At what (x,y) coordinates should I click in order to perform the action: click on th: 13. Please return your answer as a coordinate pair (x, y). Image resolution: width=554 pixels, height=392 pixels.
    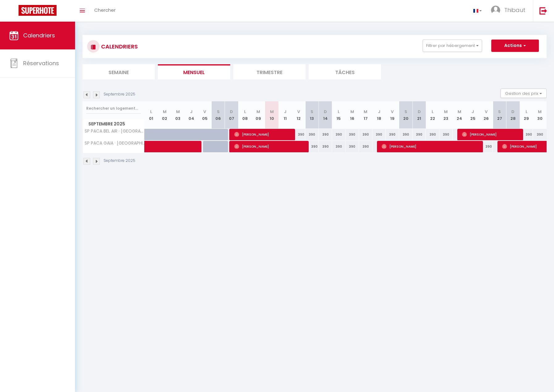
    Looking at the image, I should click on (312, 115).